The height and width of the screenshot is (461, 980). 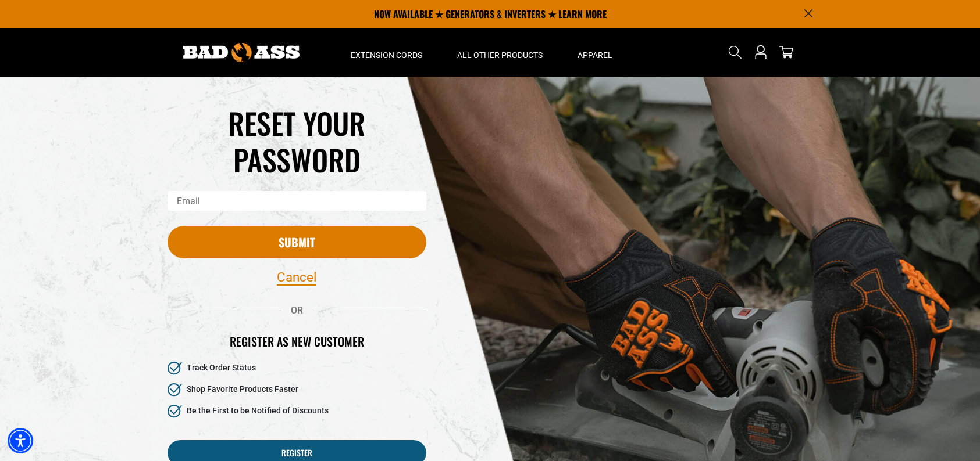 I want to click on li: Be the First to be Notified of Discounts, so click(x=297, y=412).